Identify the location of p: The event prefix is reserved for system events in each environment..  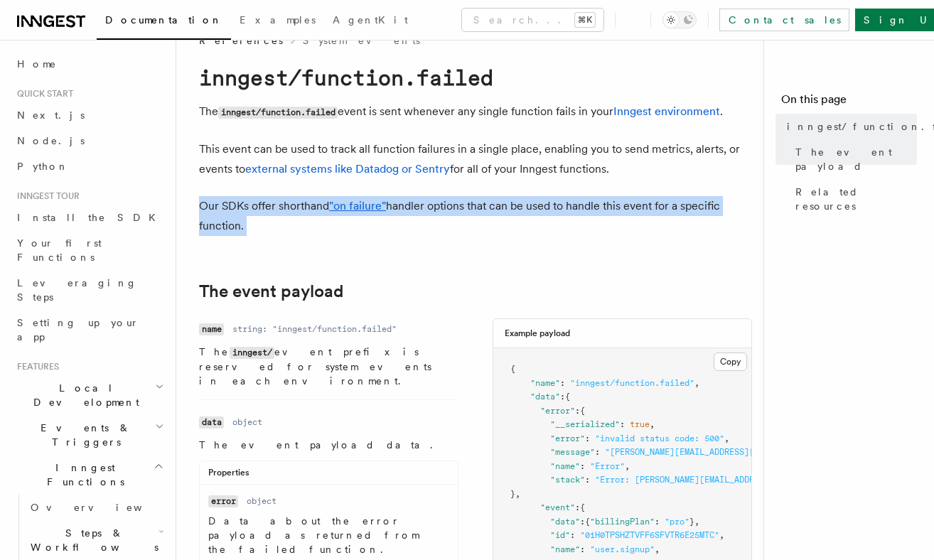
(329, 366).